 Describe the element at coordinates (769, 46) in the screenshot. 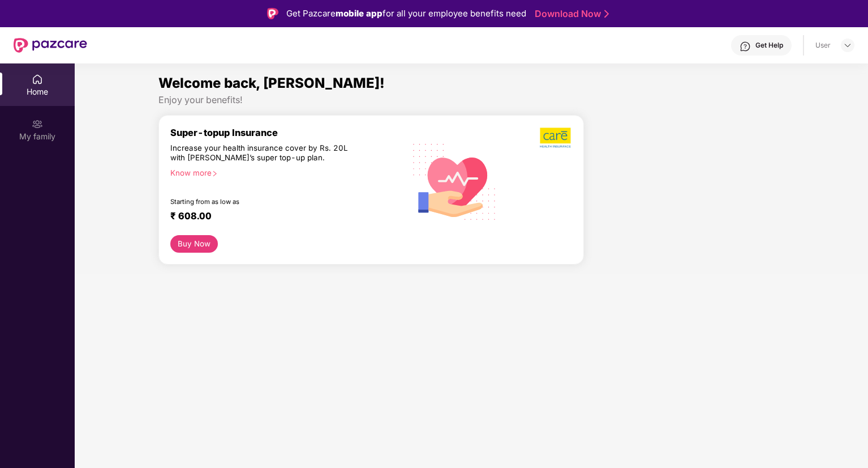

I see `div: Get Help` at that location.